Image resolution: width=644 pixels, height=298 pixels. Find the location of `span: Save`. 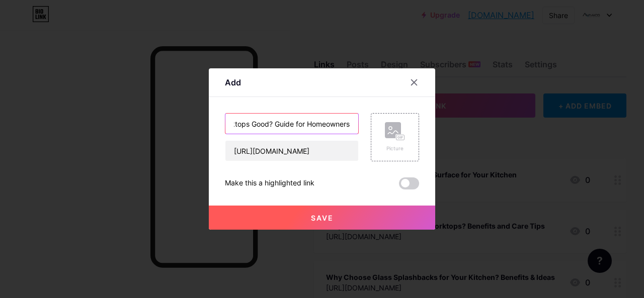

span: Save is located at coordinates (322, 218).